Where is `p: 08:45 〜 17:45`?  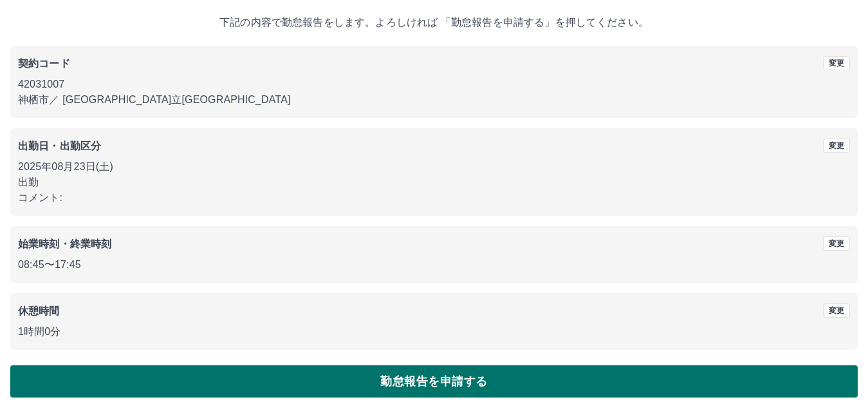 p: 08:45 〜 17:45 is located at coordinates (434, 265).